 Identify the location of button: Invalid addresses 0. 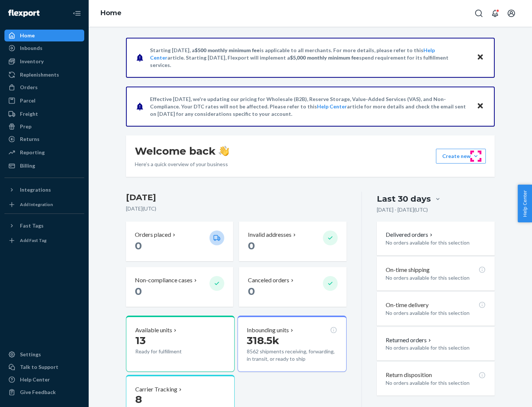
(292, 241).